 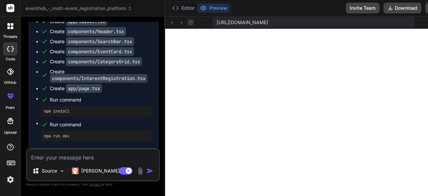 I want to click on p: Source, so click(x=50, y=171).